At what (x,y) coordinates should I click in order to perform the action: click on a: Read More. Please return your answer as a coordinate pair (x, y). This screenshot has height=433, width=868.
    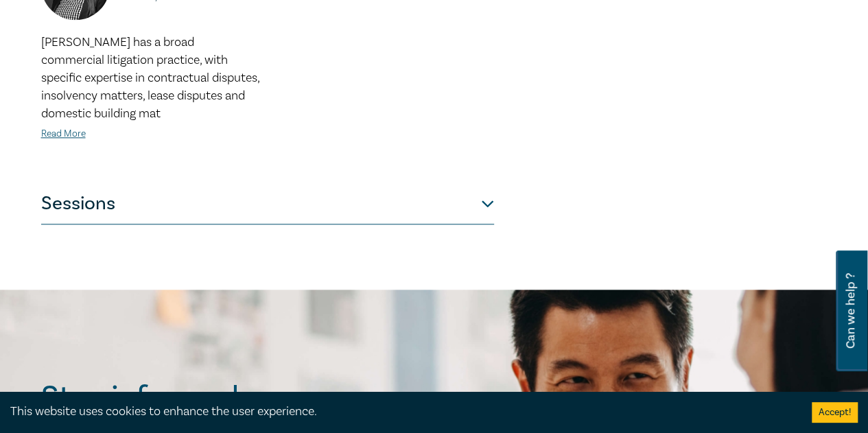
    Looking at the image, I should click on (63, 134).